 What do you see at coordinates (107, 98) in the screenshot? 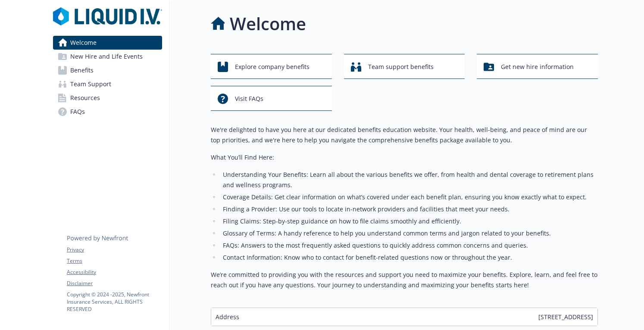
I see `a: Resources` at bounding box center [107, 98].